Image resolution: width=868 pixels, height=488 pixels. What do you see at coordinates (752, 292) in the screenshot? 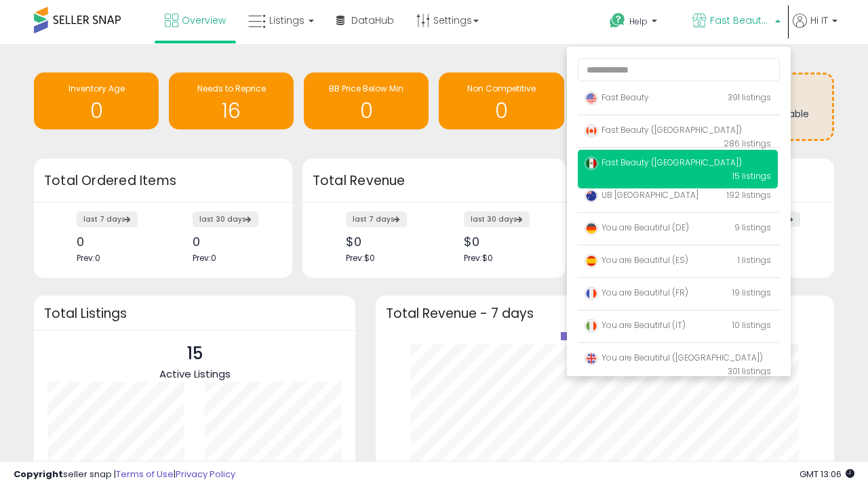
I see `span: 19 listings` at bounding box center [752, 292].